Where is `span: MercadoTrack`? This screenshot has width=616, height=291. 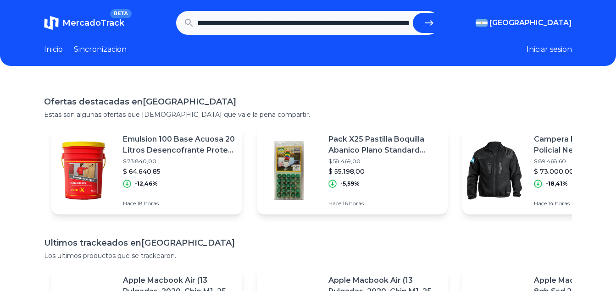
span: MercadoTrack is located at coordinates (93, 23).